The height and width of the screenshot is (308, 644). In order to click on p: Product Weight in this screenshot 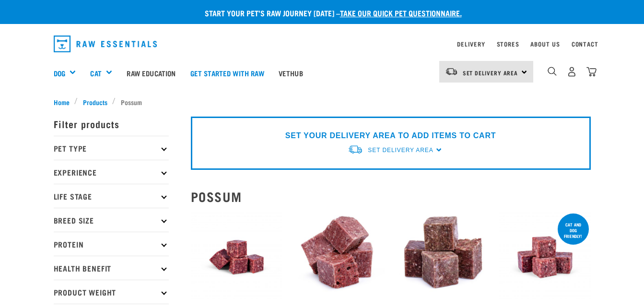, I will do `click(111, 291)`.